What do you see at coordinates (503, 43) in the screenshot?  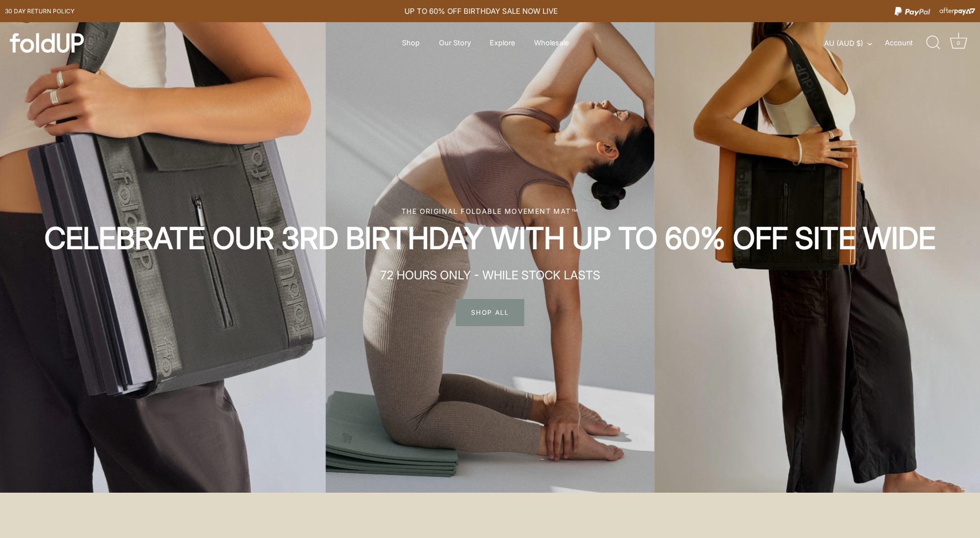 I see `a: Explore` at bounding box center [503, 43].